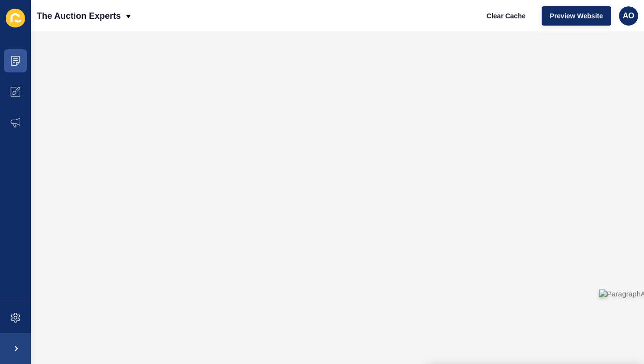 The width and height of the screenshot is (644, 364). What do you see at coordinates (506, 16) in the screenshot?
I see `button: Clear Cache` at bounding box center [506, 16].